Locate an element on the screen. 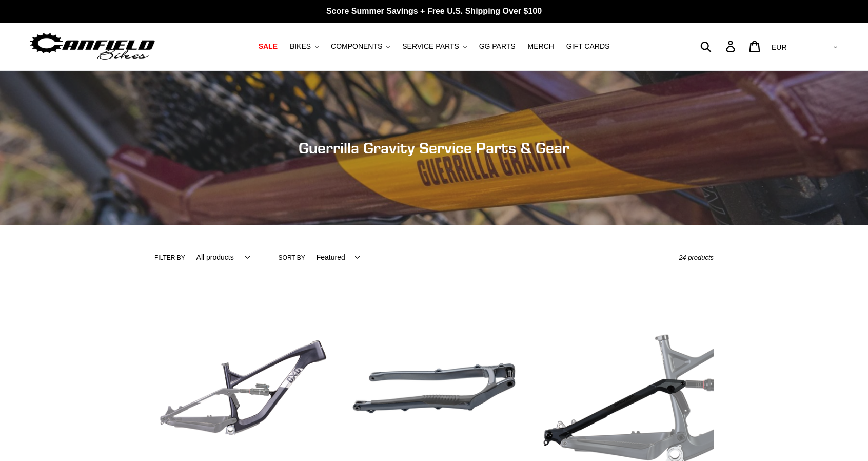 This screenshot has height=461, width=868. span: SERVICE PARTS is located at coordinates (430, 46).